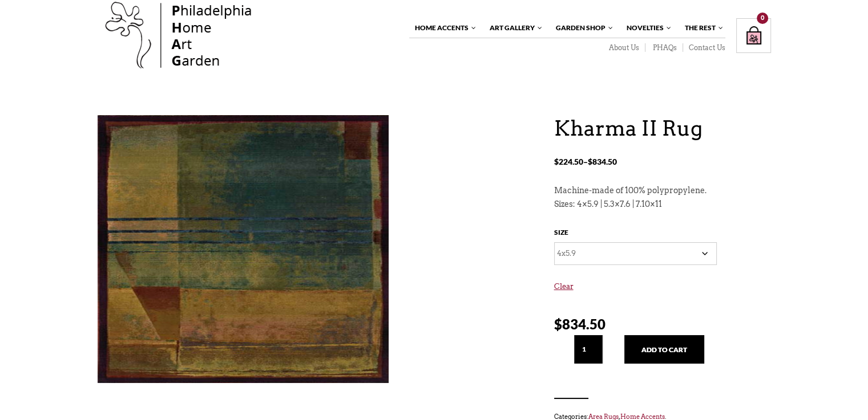  Describe the element at coordinates (623, 48) in the screenshot. I see `a: About Us` at that location.